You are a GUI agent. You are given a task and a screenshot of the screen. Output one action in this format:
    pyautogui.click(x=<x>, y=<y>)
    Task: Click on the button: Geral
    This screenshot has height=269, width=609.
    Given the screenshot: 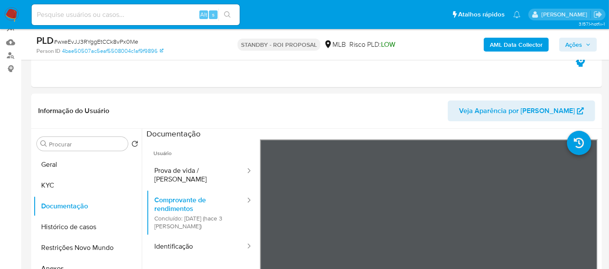 What is the action you would take?
    pyautogui.click(x=88, y=165)
    